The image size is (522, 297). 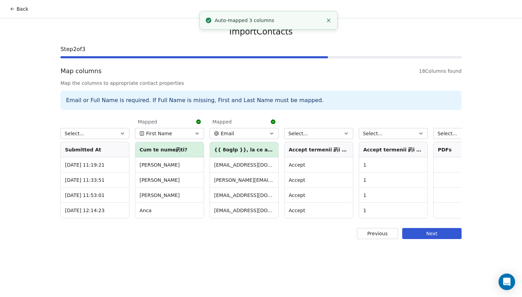 I want to click on button: Back, so click(x=19, y=9).